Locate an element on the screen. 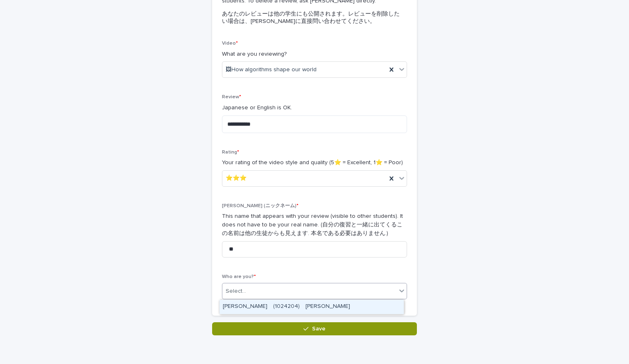 This screenshot has height=364, width=629. div: MIYAZAKI Yusaku (1024204) 宮崎 優咲 is located at coordinates (312, 307).